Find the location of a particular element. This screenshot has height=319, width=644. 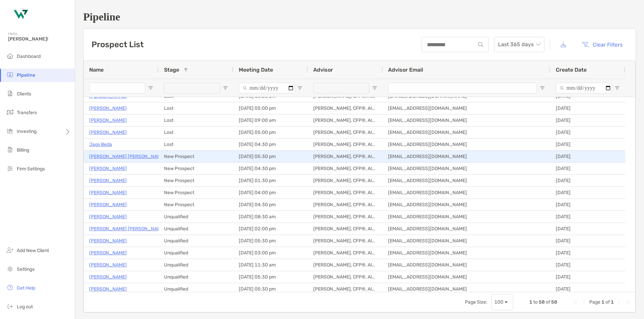

span: 58 is located at coordinates (554, 302).